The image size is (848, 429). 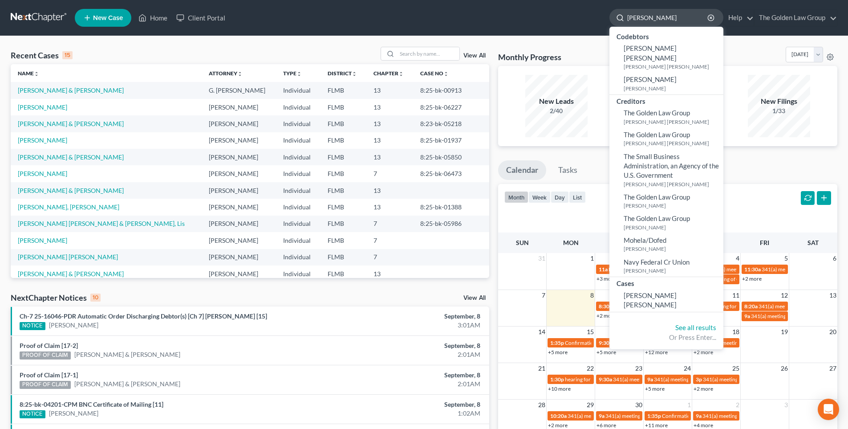 What do you see at coordinates (667, 100) in the screenshot?
I see `div: Creditors` at bounding box center [667, 100].